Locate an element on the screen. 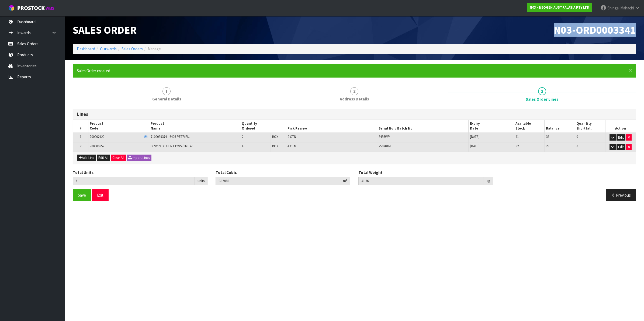 The image size is (644, 321). span: Shingai is located at coordinates (613, 7).